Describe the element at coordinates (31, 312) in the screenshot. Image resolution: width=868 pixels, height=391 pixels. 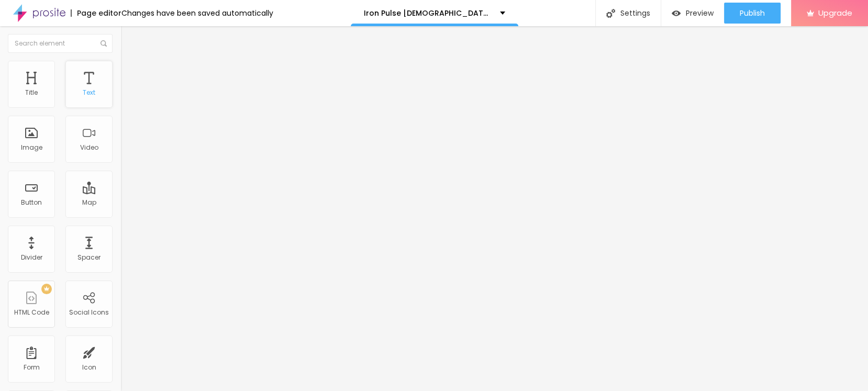
I see `div: HTML Code` at that location.